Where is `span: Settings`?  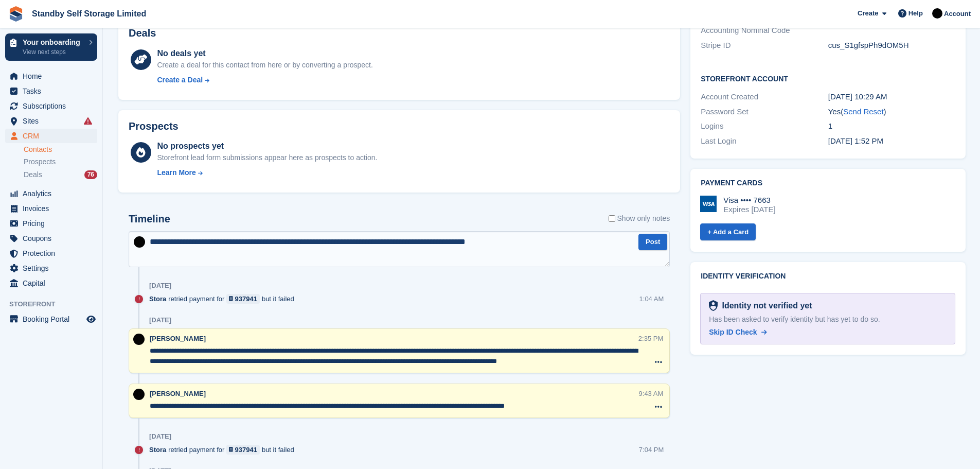 span: Settings is located at coordinates (54, 268).